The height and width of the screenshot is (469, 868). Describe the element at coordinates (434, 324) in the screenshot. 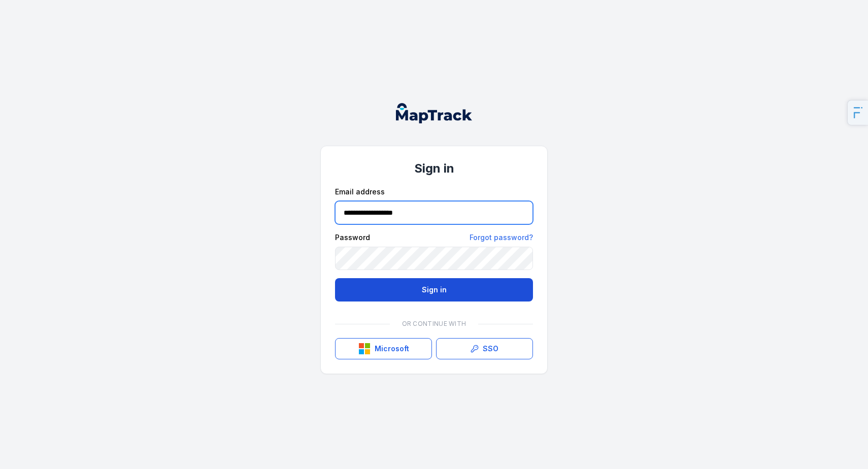

I see `div: Or continue with` at that location.